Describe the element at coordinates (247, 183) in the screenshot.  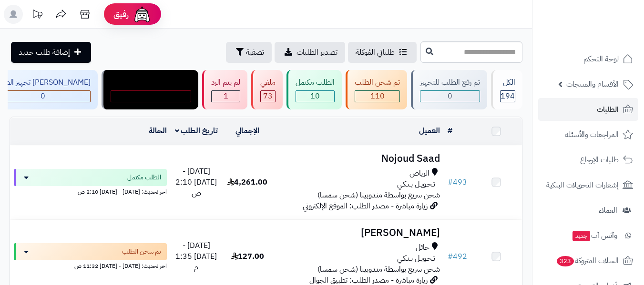
I see `span: 4,261.00` at that location.